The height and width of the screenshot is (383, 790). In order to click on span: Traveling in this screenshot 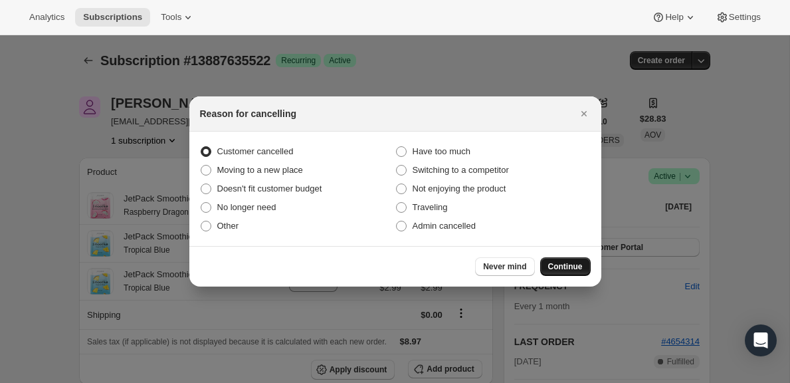, I will do `click(430, 207)`.